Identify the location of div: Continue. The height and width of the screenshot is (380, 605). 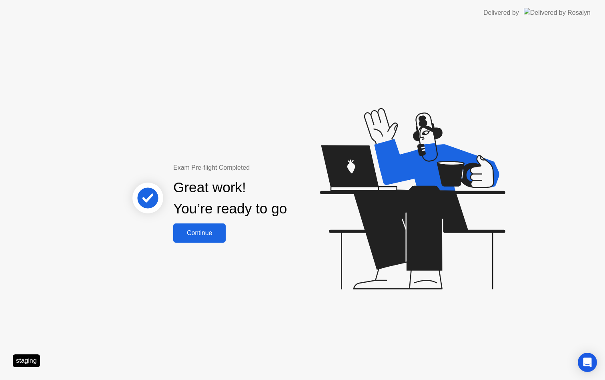
(199, 233).